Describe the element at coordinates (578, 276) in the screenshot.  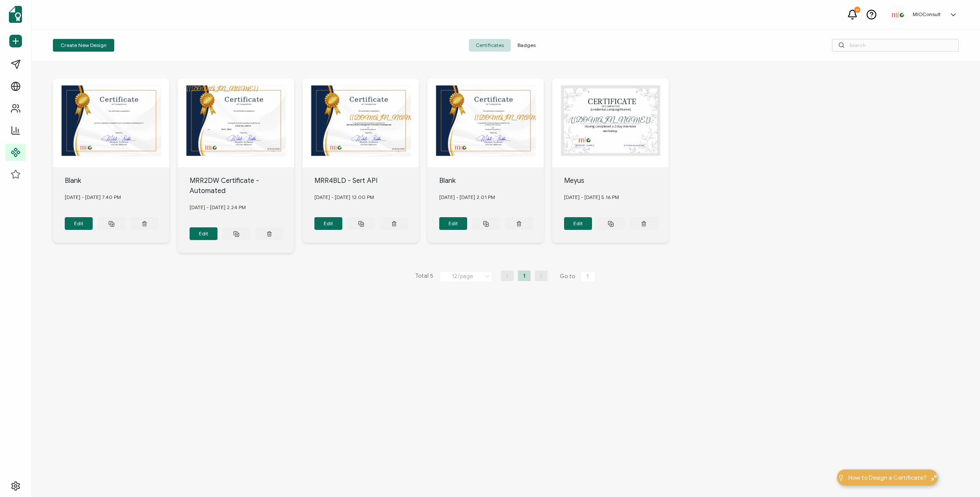
I see `span: Go to` at that location.